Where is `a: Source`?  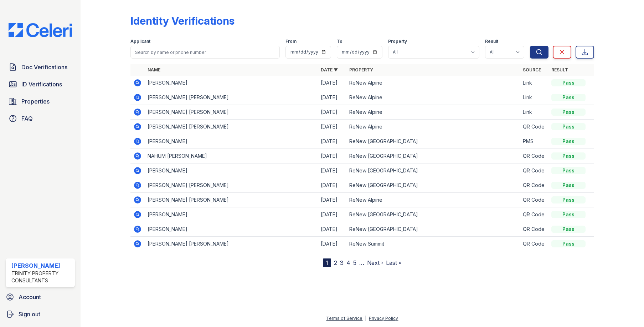 a: Source is located at coordinates (532, 70).